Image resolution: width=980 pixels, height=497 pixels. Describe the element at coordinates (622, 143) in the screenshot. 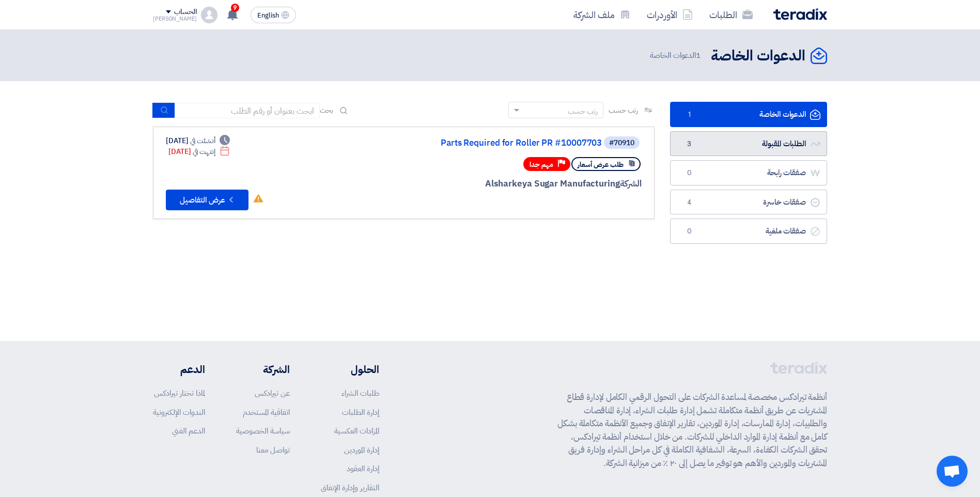

I see `div: #70910` at that location.